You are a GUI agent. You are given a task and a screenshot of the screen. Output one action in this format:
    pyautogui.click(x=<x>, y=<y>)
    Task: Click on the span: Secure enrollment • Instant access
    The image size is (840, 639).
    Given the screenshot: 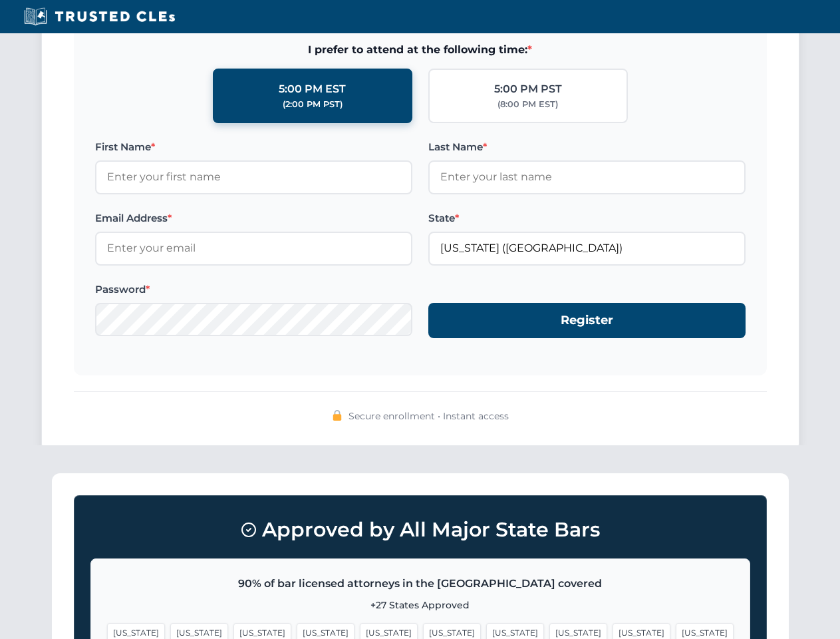 What is the action you would take?
    pyautogui.click(x=429, y=417)
    